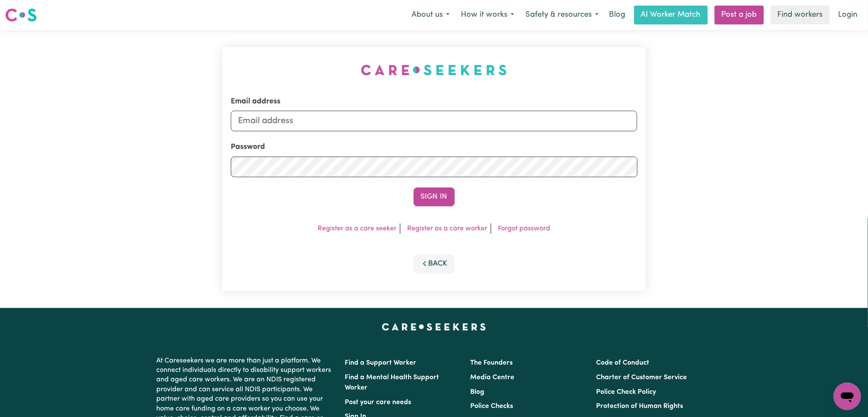  What do you see at coordinates (639, 406) in the screenshot?
I see `a: Protection of Human Rights` at bounding box center [639, 406].